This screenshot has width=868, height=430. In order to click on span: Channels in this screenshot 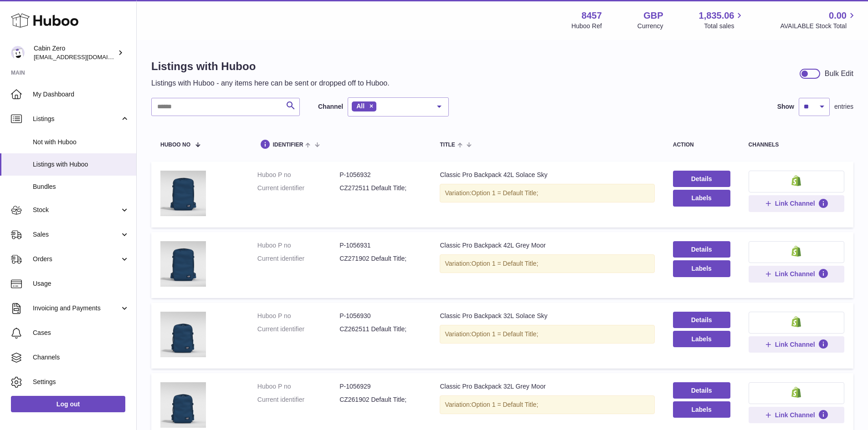, I will do `click(81, 357)`.